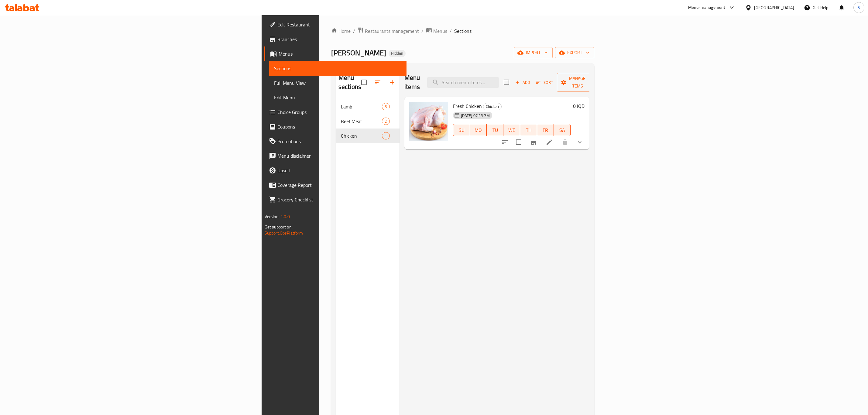 Image resolution: width=868 pixels, height=415 pixels. Describe the element at coordinates (335, 127) in the screenshot. I see `a: Coupons` at that location.